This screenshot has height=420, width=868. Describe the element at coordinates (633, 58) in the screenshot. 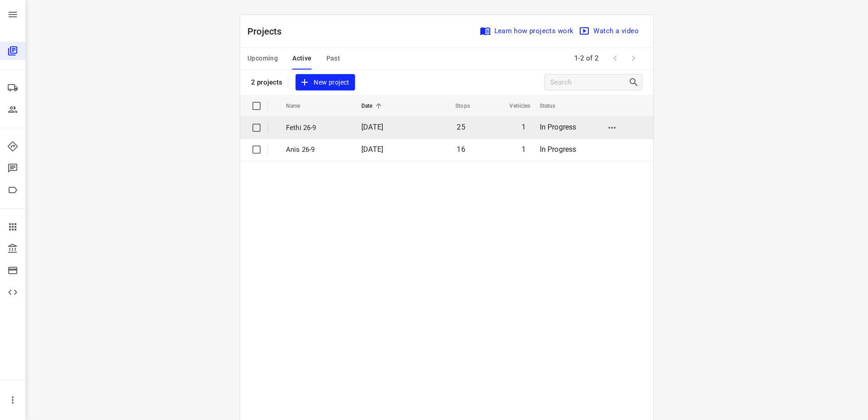

I see `span: Next Page` at that location.